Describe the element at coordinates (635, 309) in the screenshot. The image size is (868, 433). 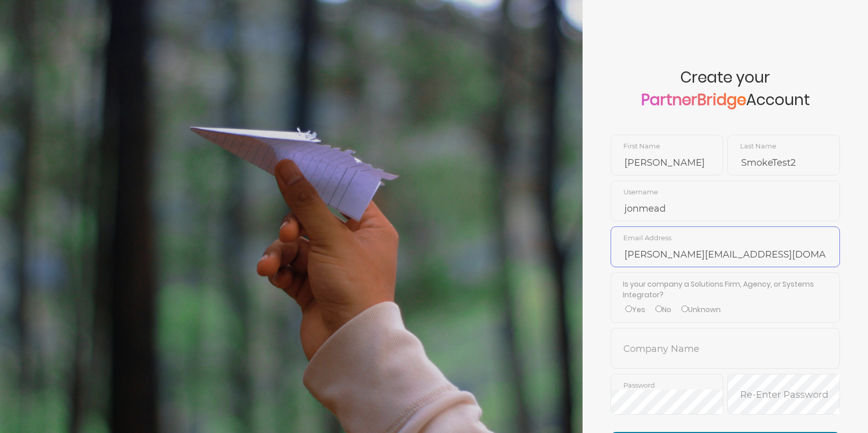
I see `label: Yes` at that location.